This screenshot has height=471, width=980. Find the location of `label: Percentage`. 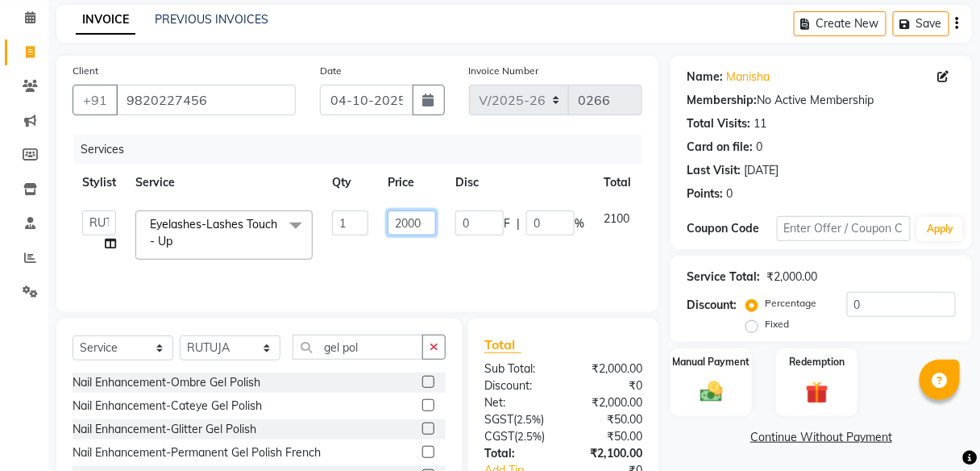

label: Percentage is located at coordinates (790, 303).